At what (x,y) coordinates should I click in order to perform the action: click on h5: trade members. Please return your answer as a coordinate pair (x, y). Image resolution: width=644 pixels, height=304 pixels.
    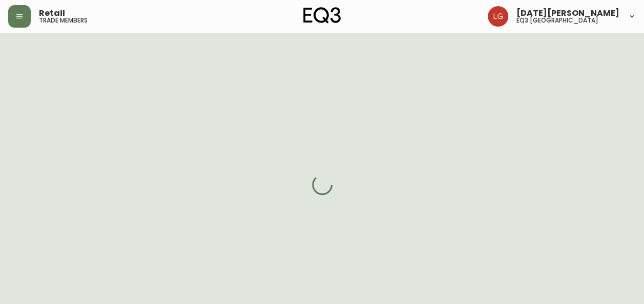
    Looking at the image, I should click on (63, 21).